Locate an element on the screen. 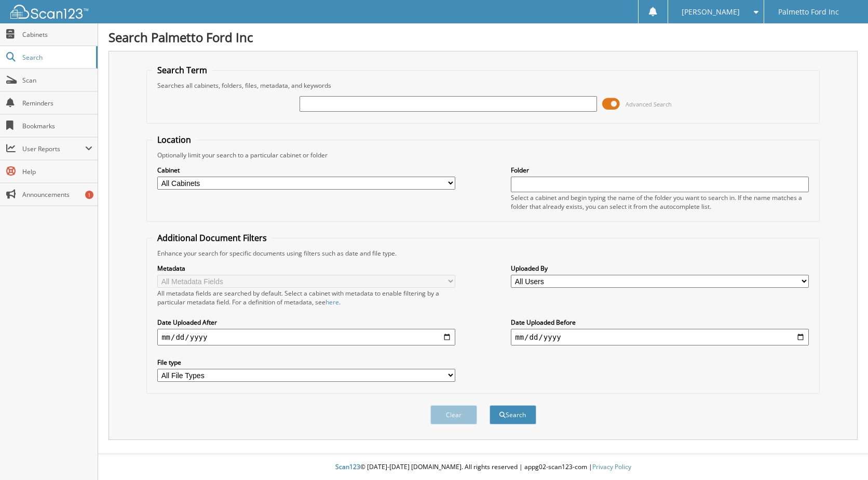 This screenshot has width=868, height=480. span: Scan is located at coordinates (57, 80).